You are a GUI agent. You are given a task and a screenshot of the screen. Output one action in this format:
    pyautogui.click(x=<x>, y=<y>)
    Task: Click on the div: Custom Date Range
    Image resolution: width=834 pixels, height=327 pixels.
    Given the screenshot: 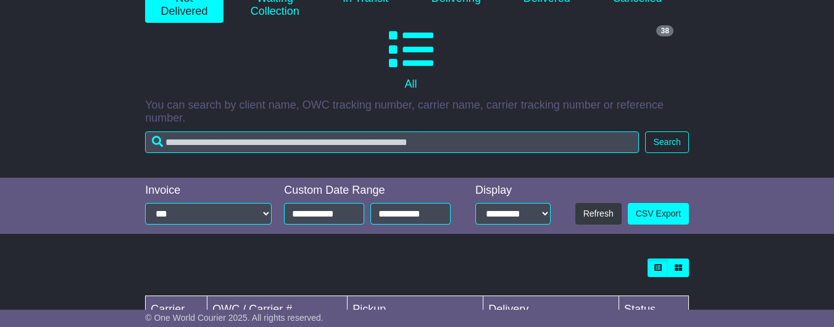 What is the action you would take?
    pyautogui.click(x=370, y=191)
    